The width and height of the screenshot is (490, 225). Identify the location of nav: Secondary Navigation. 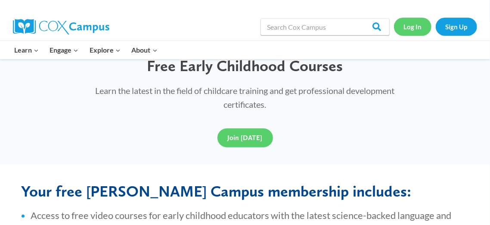
(436, 26).